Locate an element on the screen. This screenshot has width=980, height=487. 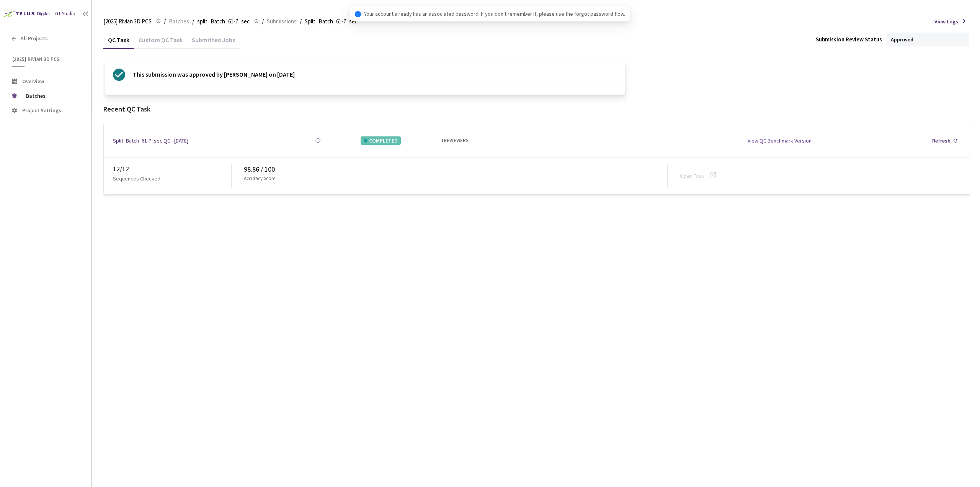
div: COMPLETED is located at coordinates (381, 140).